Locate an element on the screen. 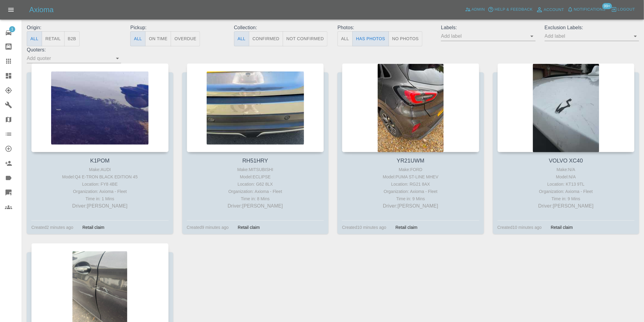 Image resolution: width=644 pixels, height=322 pixels. button: Open drawer is located at coordinates (11, 10).